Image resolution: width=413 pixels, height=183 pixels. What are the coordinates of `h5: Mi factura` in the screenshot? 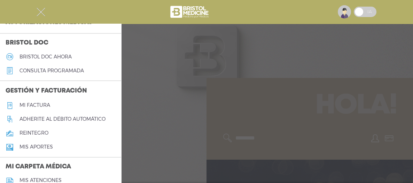 It's located at (35, 105).